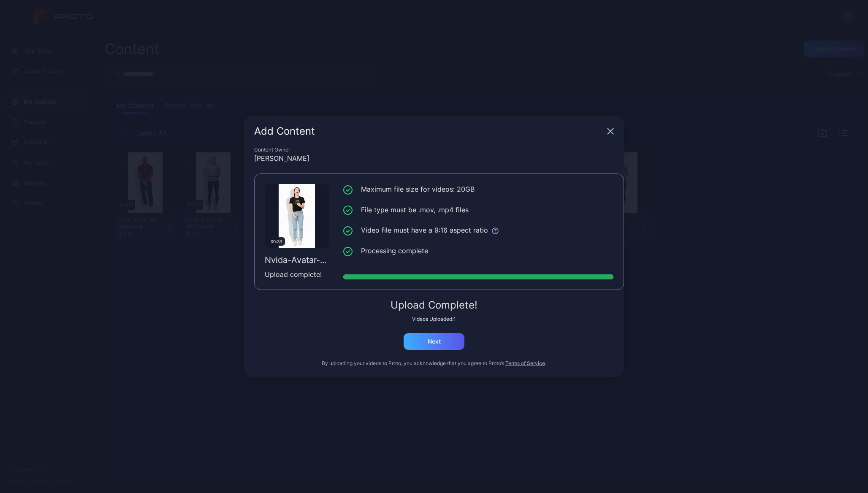 The image size is (868, 493). Describe the element at coordinates (434, 150) in the screenshot. I see `div: Content Owner` at that location.